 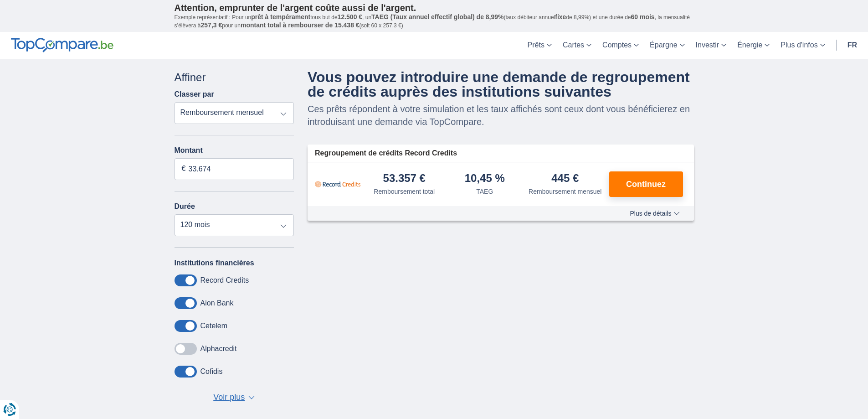 I want to click on span: TAEG (Taux annuel effectif global) de 8,99%, so click(x=438, y=17).